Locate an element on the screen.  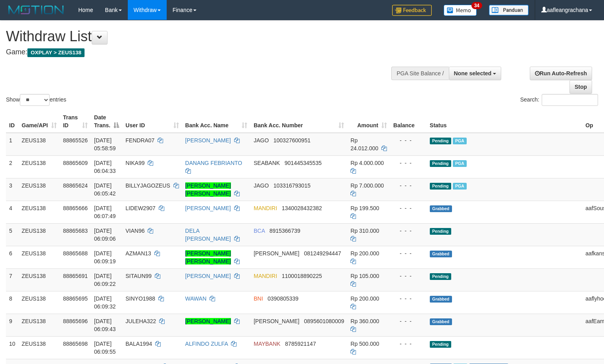
input: Search: is located at coordinates (570, 100).